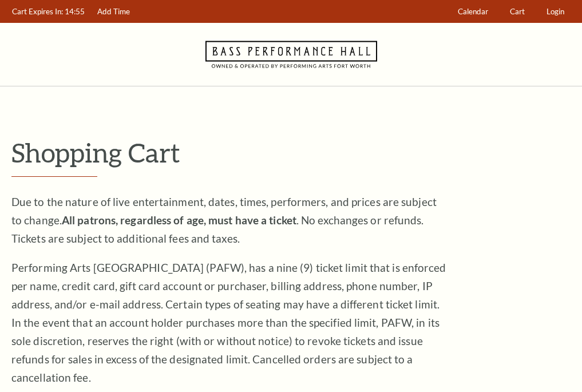 Image resolution: width=582 pixels, height=392 pixels. I want to click on span: Cart, so click(517, 12).